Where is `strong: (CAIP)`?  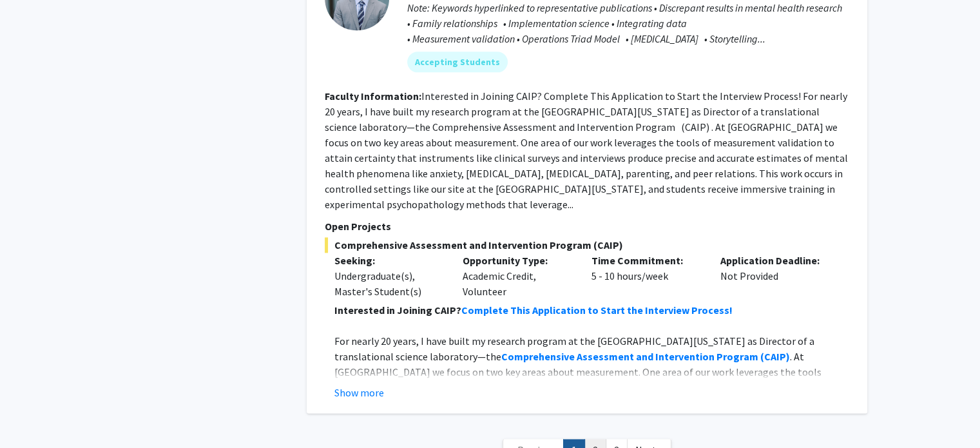 strong: (CAIP) is located at coordinates (775, 357).